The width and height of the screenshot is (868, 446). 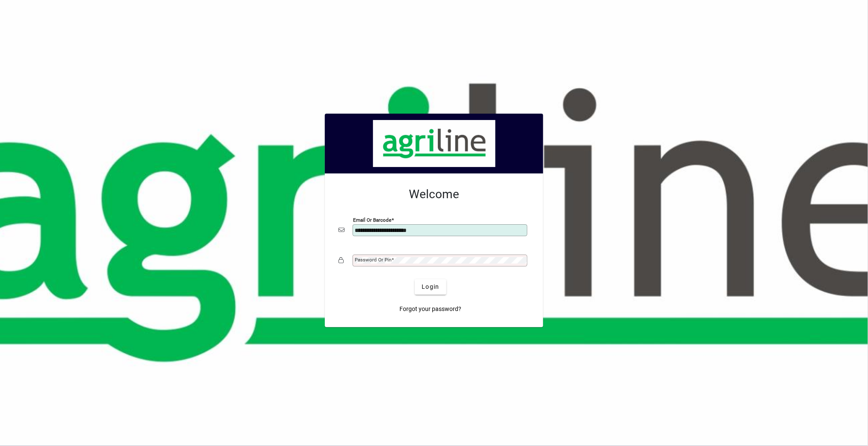 I want to click on mat-label: Password or Pin, so click(x=374, y=259).